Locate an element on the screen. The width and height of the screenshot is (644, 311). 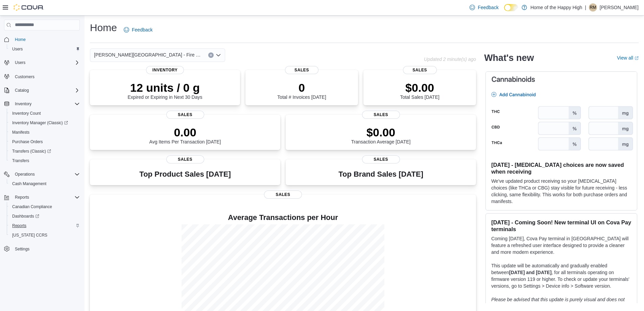
button: Inventory is located at coordinates (42, 104).